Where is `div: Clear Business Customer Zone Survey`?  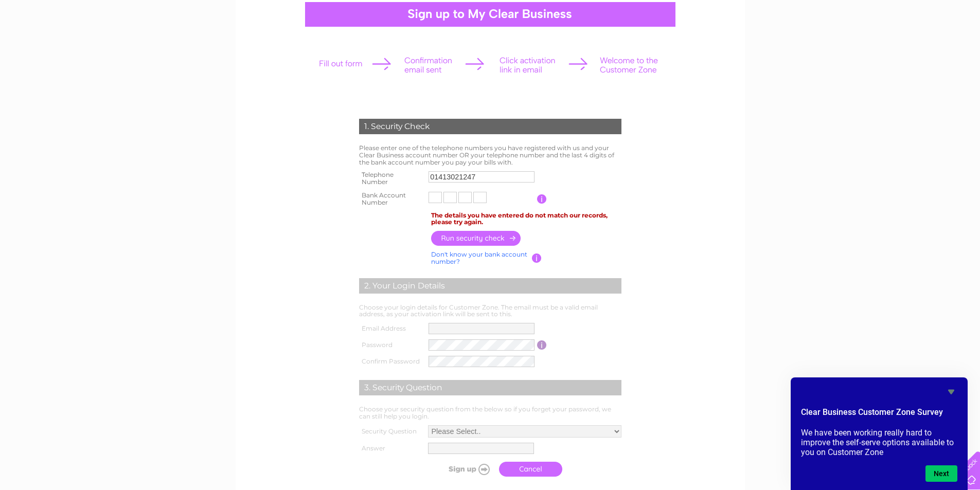 div: Clear Business Customer Zone Survey is located at coordinates (880, 434).